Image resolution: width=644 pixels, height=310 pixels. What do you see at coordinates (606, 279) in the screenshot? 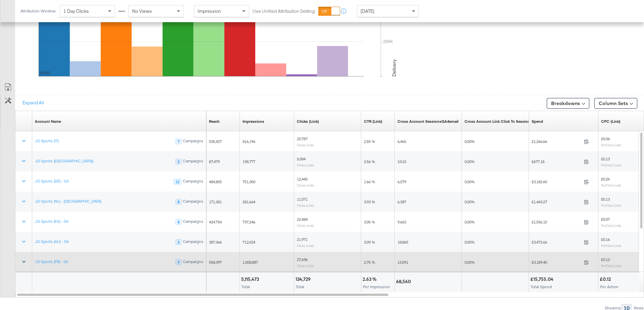
I see `div: £0.12` at bounding box center [606, 279].